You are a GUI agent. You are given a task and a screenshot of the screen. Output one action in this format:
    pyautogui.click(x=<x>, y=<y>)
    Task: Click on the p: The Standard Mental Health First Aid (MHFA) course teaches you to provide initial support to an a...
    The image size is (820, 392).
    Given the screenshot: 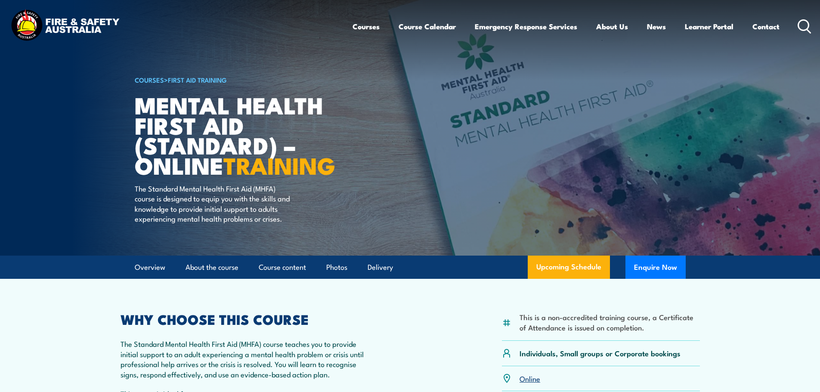 What is the action you would take?
    pyautogui.click(x=246, y=359)
    